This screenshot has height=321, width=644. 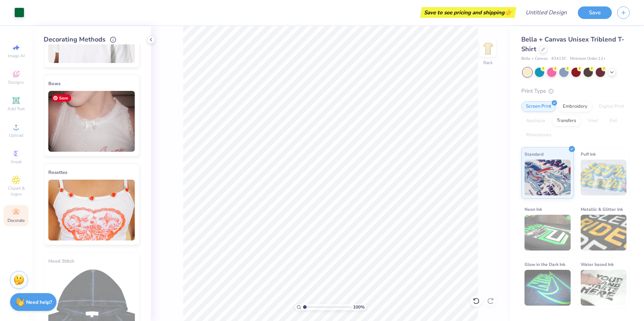 What do you see at coordinates (575, 91) in the screenshot?
I see `div: Print Type` at bounding box center [575, 91].